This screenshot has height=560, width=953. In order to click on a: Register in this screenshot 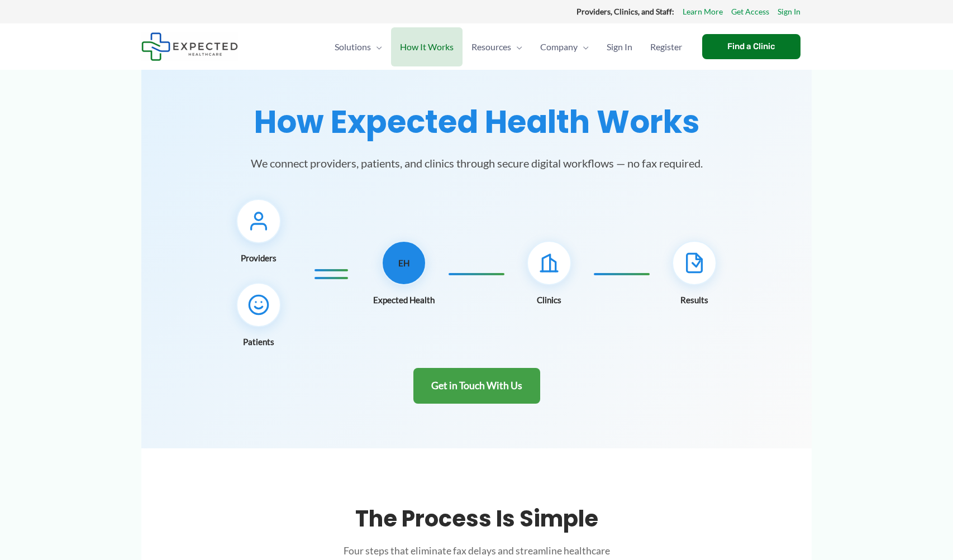, I will do `click(665, 47)`.